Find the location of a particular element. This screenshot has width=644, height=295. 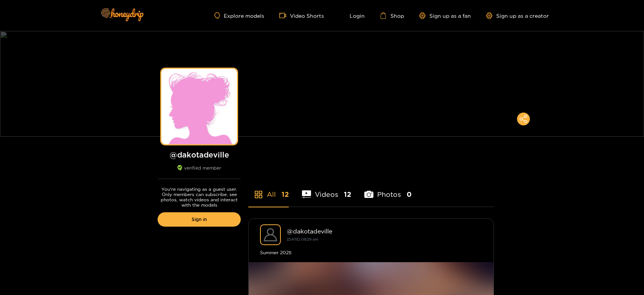

h1: @ dakotadeville is located at coordinates (199, 154).